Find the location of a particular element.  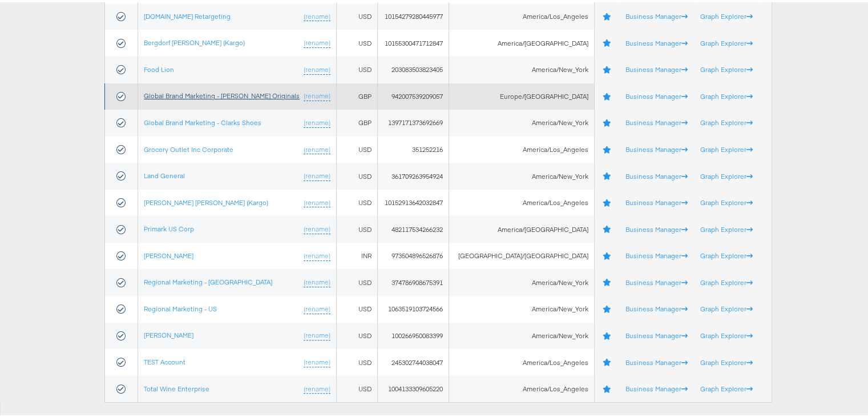

td: 351252216 is located at coordinates (414, 148).